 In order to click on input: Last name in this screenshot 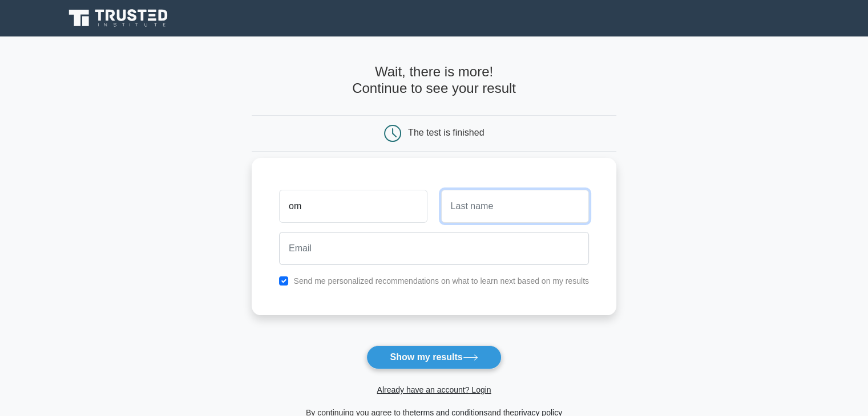, I will do `click(515, 207)`.